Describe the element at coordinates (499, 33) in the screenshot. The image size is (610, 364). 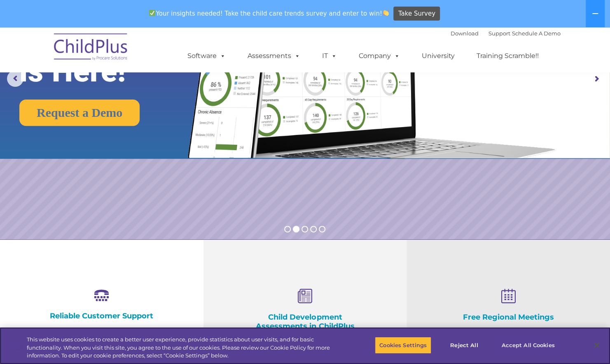
I see `a: Support` at that location.